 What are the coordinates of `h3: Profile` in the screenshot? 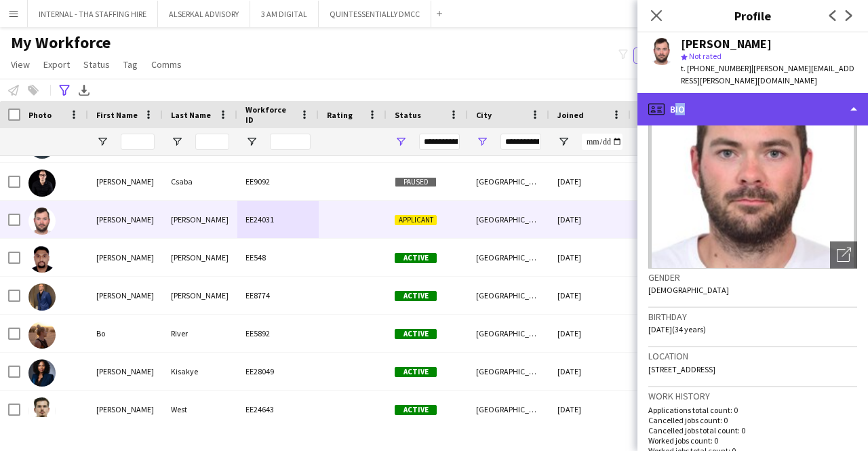 It's located at (753, 15).